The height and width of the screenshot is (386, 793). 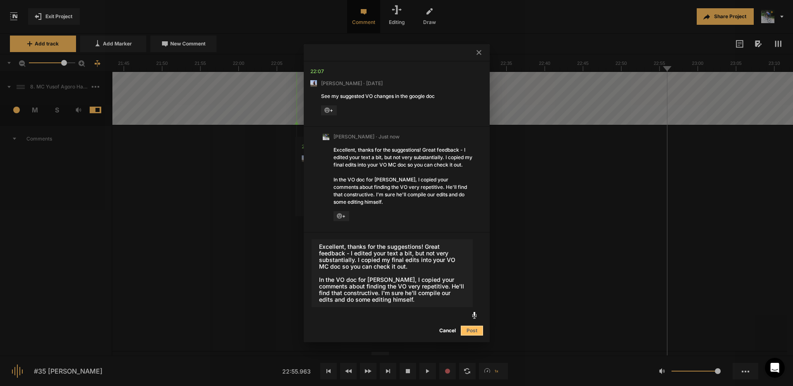 I want to click on button: Cancel, so click(x=448, y=331).